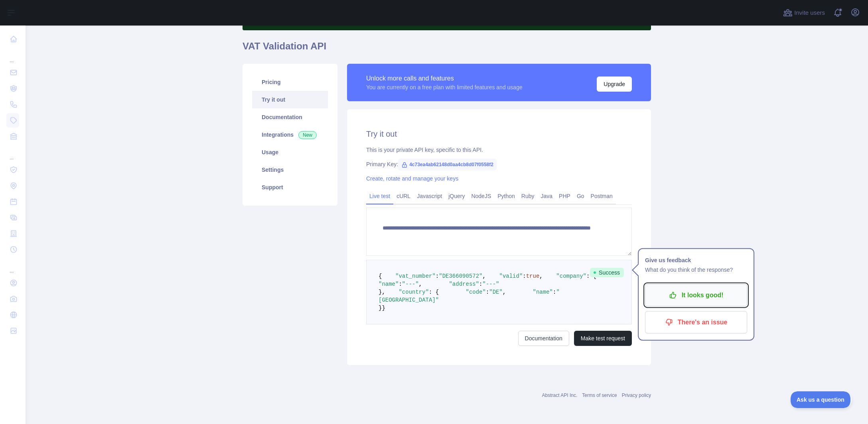 The height and width of the screenshot is (424, 868). I want to click on a: Ruby, so click(528, 196).